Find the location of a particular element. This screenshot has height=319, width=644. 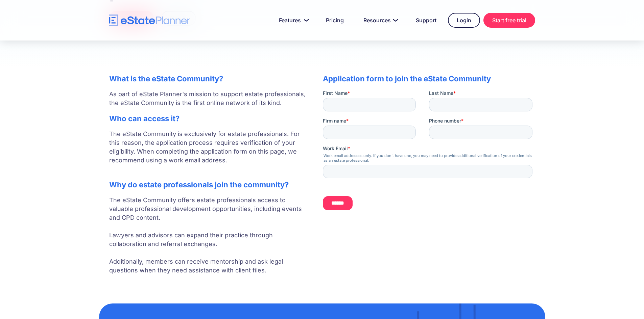

p: The eState Community offers estate professionals access to valuable professional development oppo... is located at coordinates (209, 235).